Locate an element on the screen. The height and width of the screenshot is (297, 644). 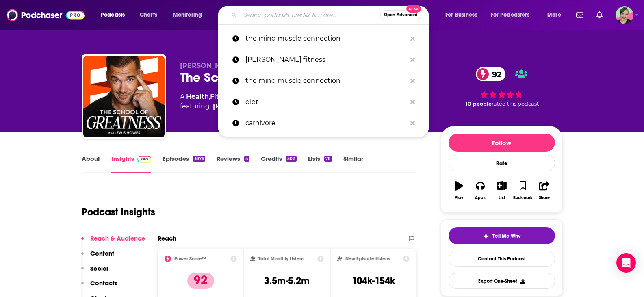
p: carnivore is located at coordinates (326, 123).